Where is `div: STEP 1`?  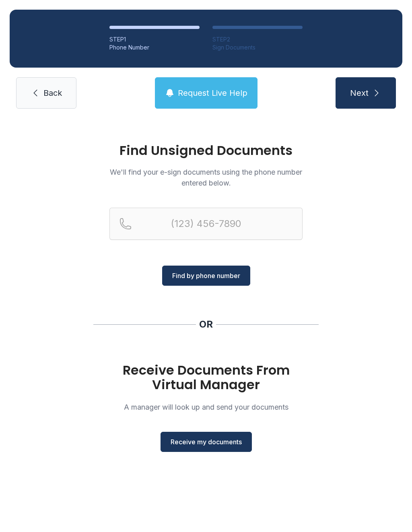
div: STEP 1 is located at coordinates (155, 40).